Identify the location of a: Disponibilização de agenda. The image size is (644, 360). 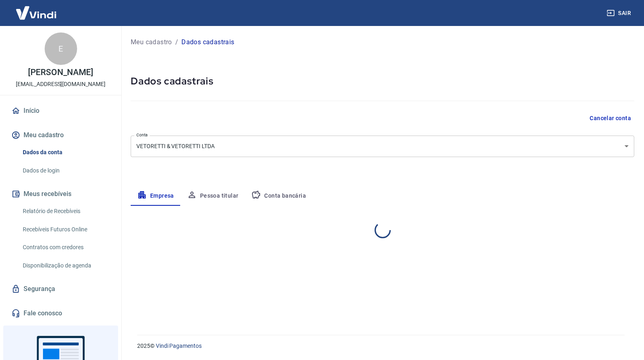
(65, 265).